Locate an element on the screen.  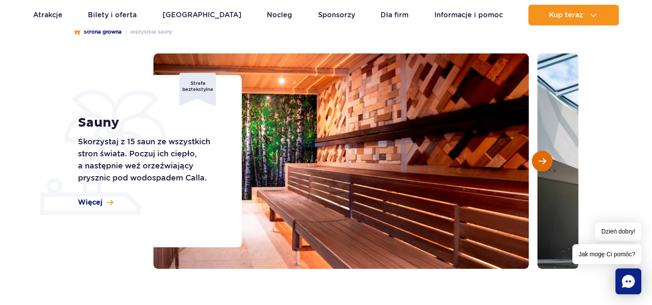
span: Dzień dobry! is located at coordinates (618, 231).